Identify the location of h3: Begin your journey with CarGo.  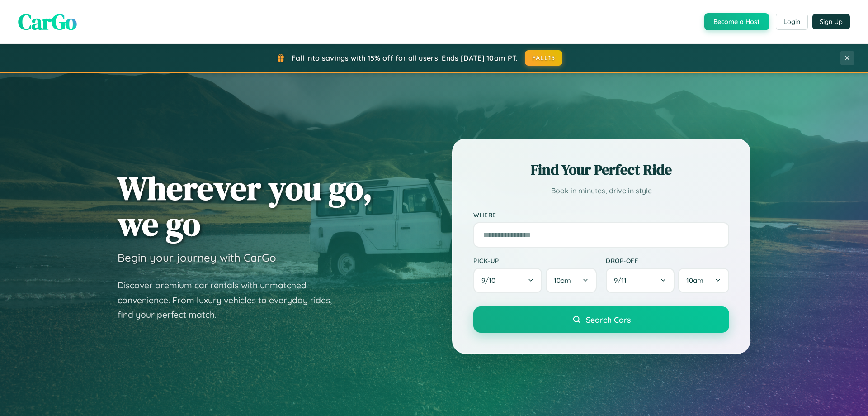
(197, 258).